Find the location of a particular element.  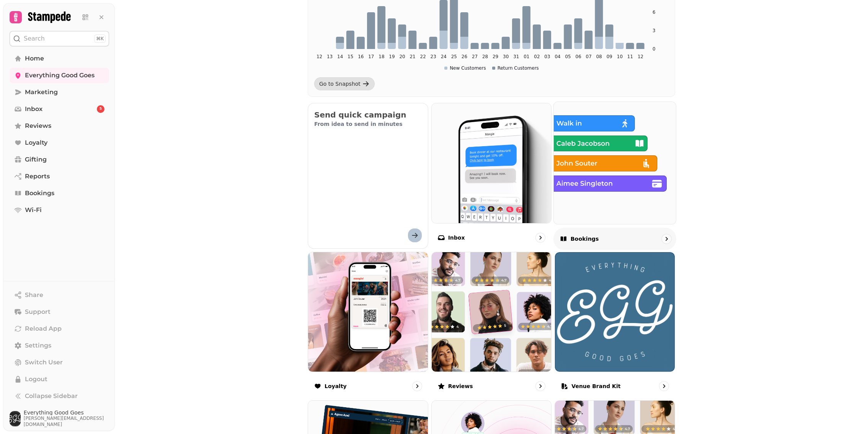

span: Loyalty is located at coordinates (36, 143).